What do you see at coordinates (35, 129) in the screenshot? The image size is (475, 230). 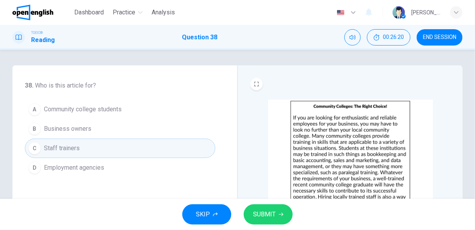 I see `div: B` at bounding box center [35, 129].